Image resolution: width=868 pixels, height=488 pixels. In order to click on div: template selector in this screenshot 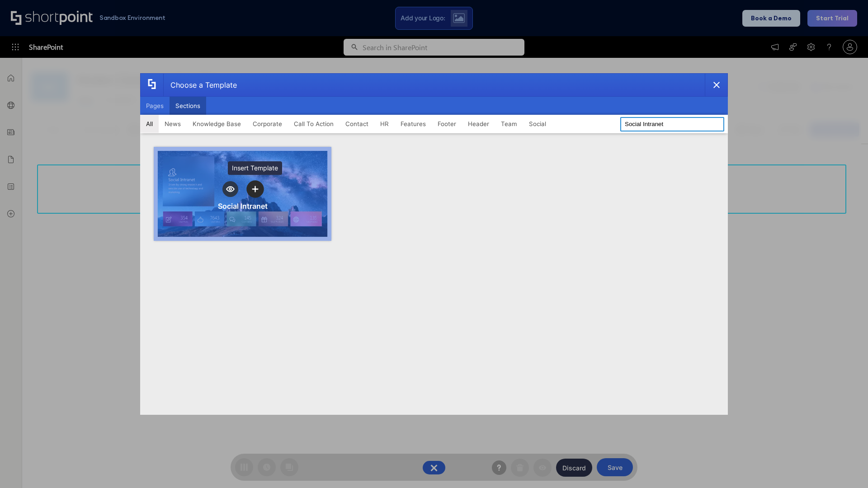, I will do `click(434, 244)`.